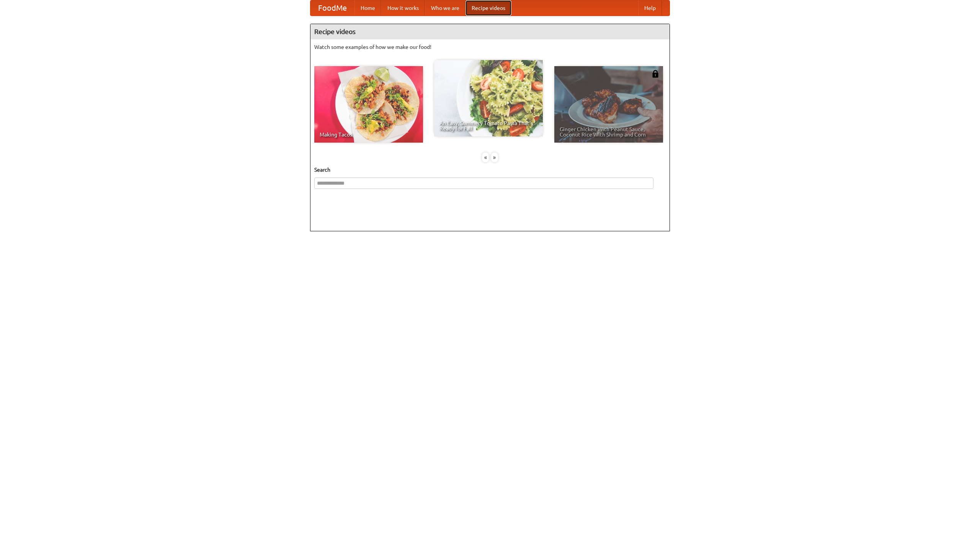 The height and width of the screenshot is (541, 980). What do you see at coordinates (650, 8) in the screenshot?
I see `a: Help` at bounding box center [650, 8].